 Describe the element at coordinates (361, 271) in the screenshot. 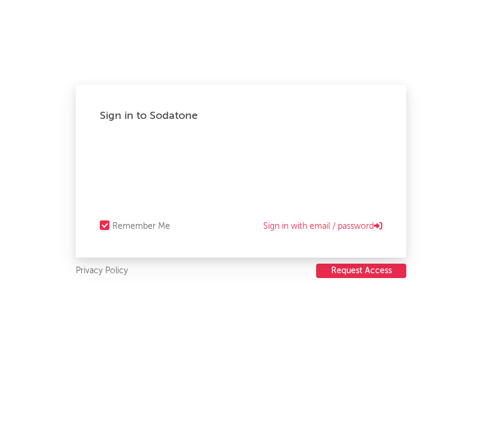

I see `button: Request Access` at that location.